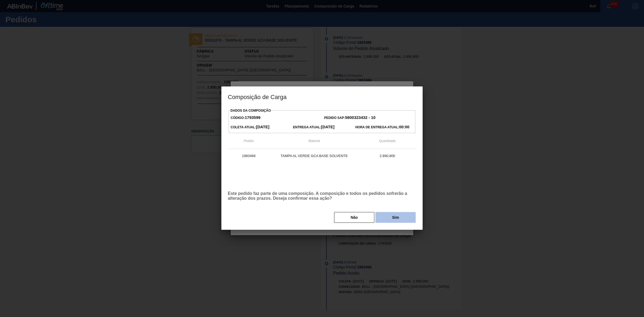 The width and height of the screenshot is (644, 317). Describe the element at coordinates (354, 217) in the screenshot. I see `button: Não` at that location.